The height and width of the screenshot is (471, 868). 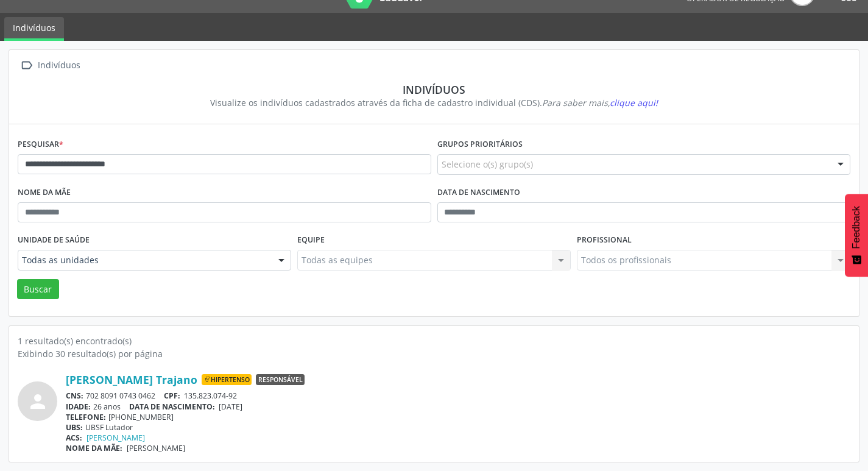 What do you see at coordinates (94, 448) in the screenshot?
I see `span: NOME DA MÃE:` at bounding box center [94, 448].